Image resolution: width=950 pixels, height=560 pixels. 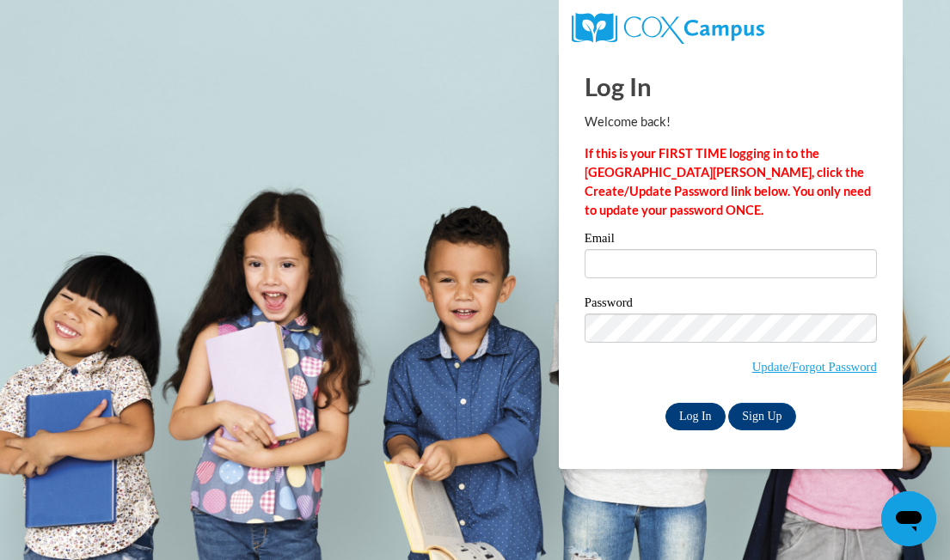 What do you see at coordinates (762, 416) in the screenshot?
I see `a: Sign Up` at bounding box center [762, 416].